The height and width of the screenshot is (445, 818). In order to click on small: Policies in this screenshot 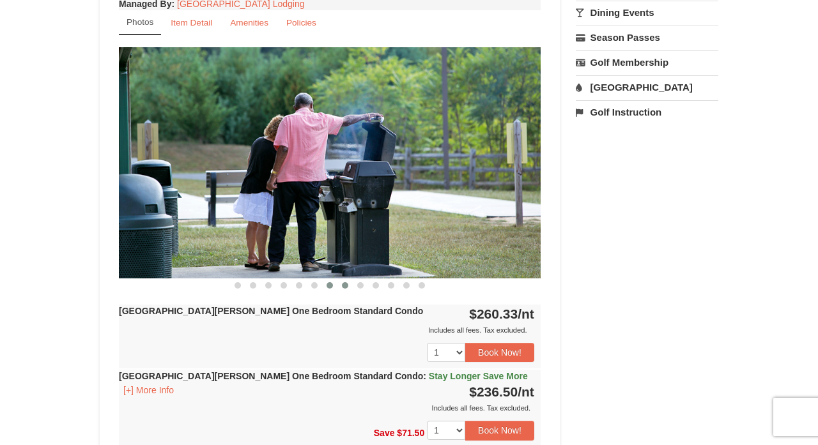, I will do `click(301, 22)`.